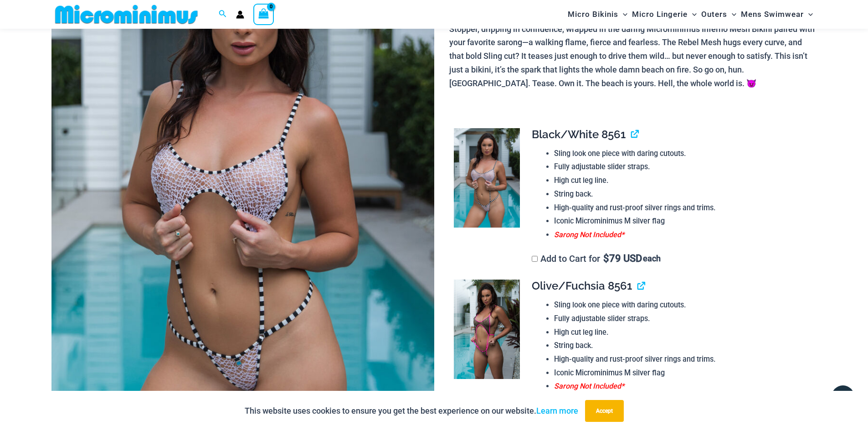 The height and width of the screenshot is (431, 868). I want to click on span: Outers, so click(714, 14).